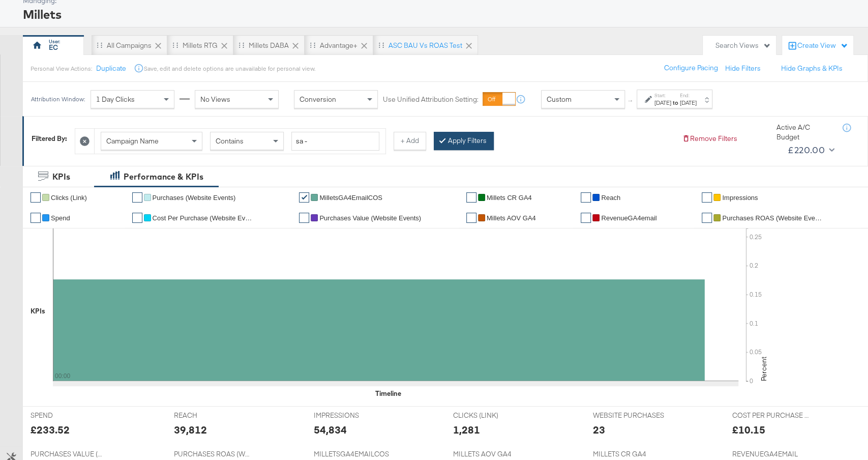 Image resolution: width=868 pixels, height=460 pixels. I want to click on span: Custom, so click(559, 99).